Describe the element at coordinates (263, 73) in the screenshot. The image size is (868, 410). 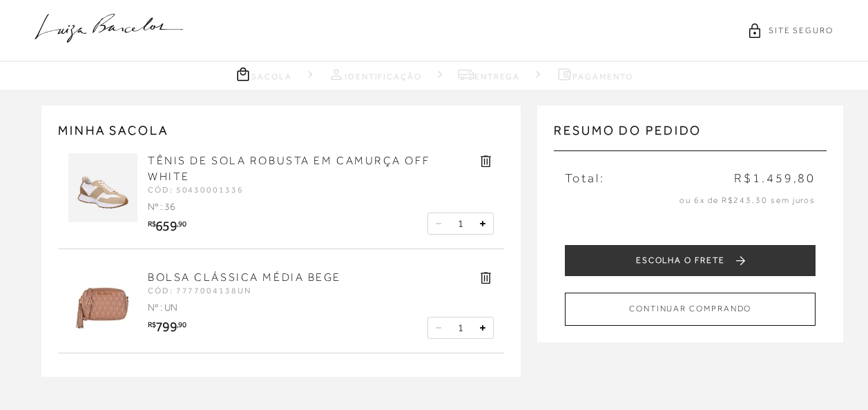
I see `a: Sacola` at that location.